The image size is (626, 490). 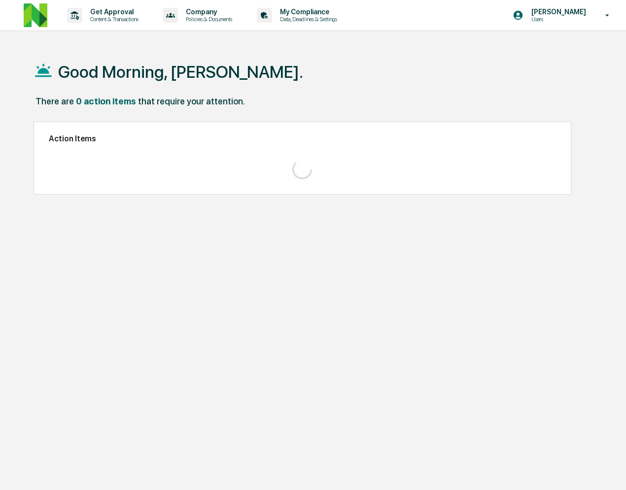 What do you see at coordinates (35, 15) in the screenshot?
I see `img: logo` at bounding box center [35, 15].